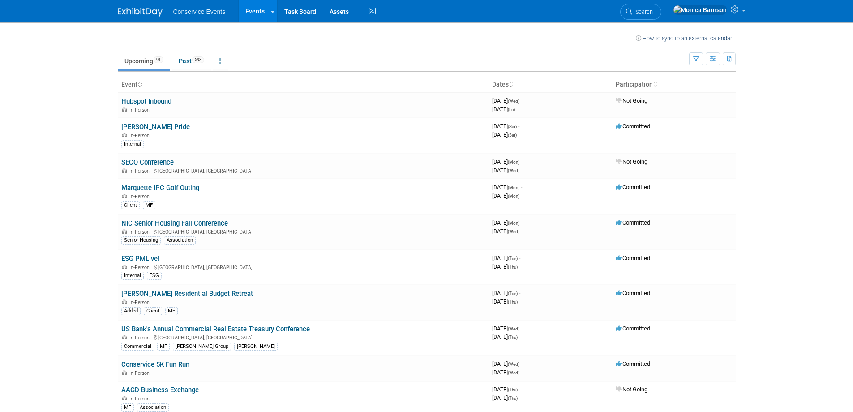 The width and height of the screenshot is (853, 412). I want to click on th: Event, so click(303, 85).